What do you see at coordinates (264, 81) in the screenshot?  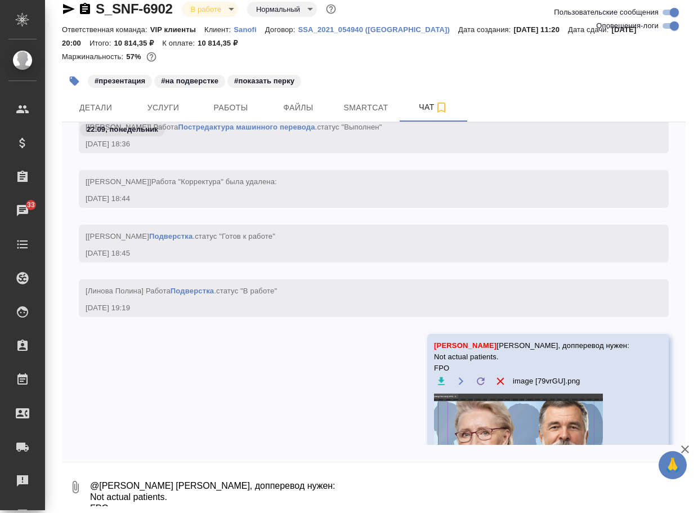 I see `p: #показать перку` at bounding box center [264, 81].